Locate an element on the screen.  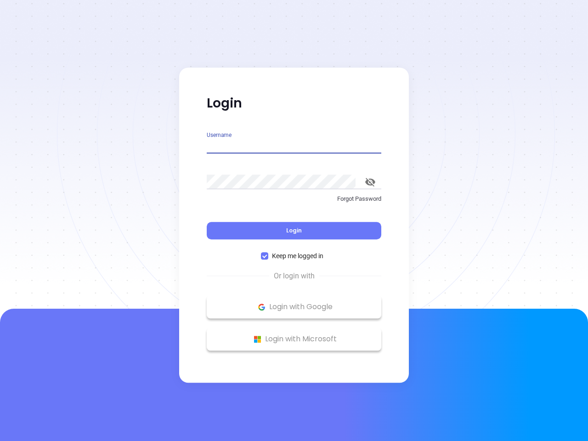
img: Microsoft Logo is located at coordinates (257, 339).